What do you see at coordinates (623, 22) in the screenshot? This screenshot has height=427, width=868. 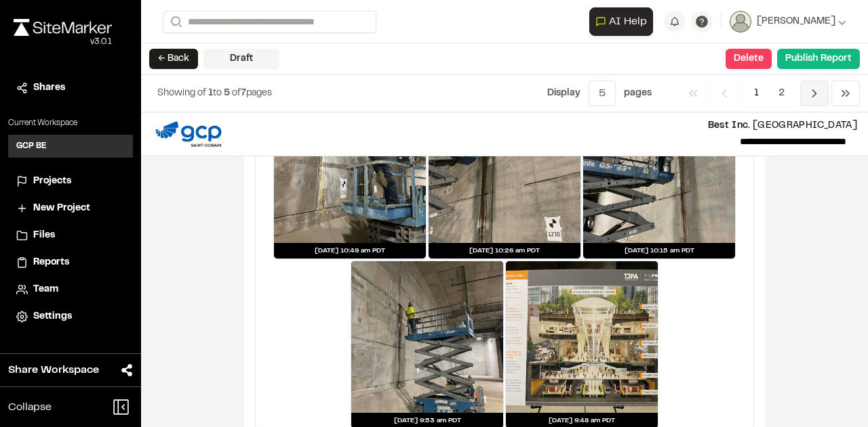 I see `div: Open AI Assistant` at bounding box center [623, 22].